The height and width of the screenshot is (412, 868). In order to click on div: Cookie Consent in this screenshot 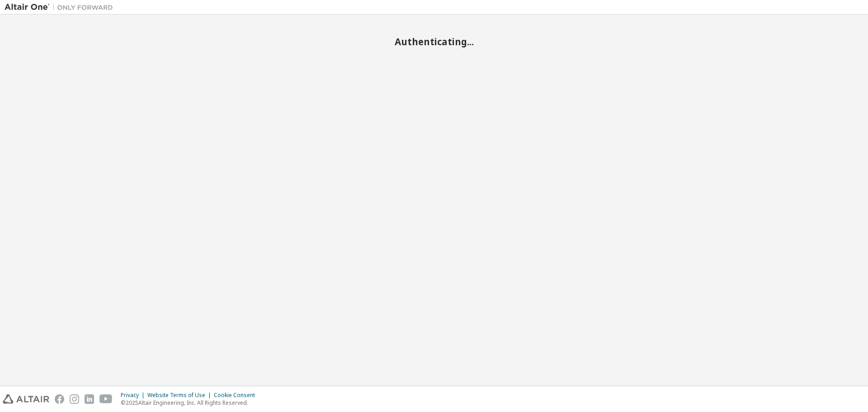, I will do `click(237, 395)`.